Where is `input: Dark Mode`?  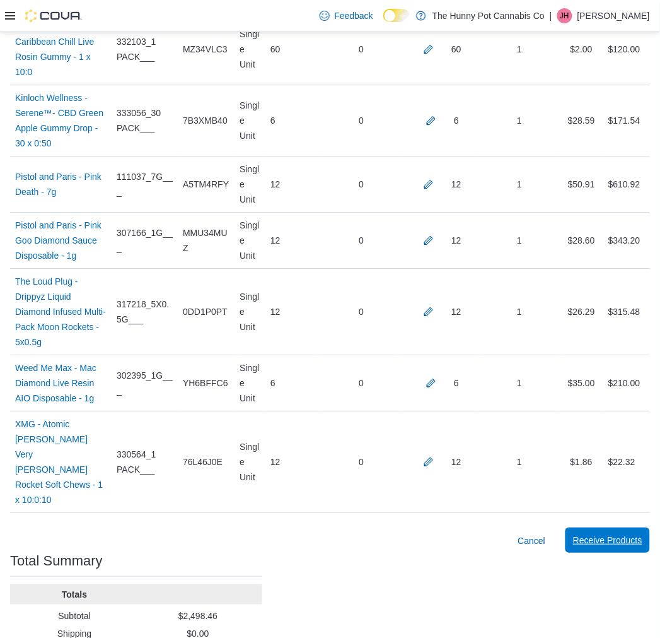 input: Dark Mode is located at coordinates (397, 15).